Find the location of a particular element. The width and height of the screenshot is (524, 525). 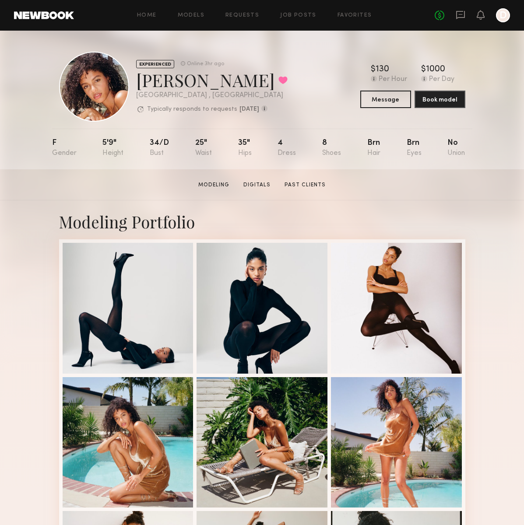

div: 130 is located at coordinates (382, 70).